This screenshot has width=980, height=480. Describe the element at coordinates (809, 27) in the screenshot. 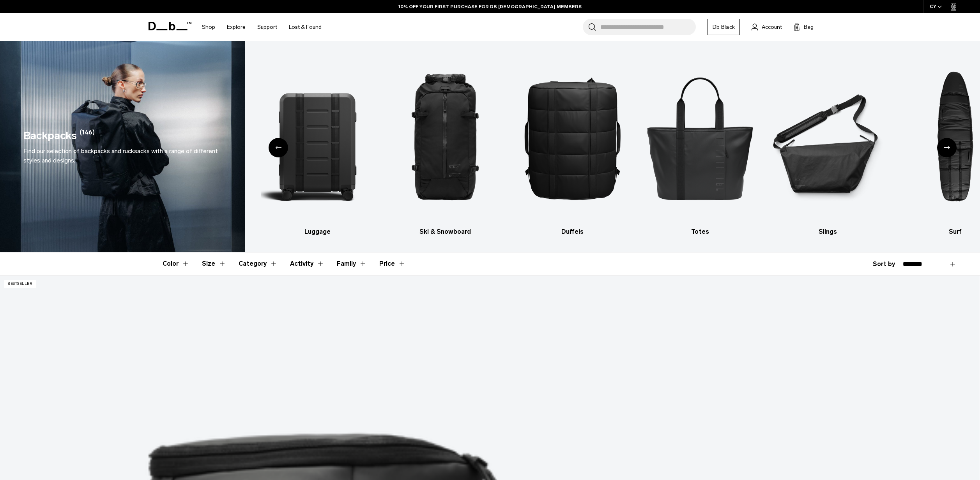

I see `span: Bag` at that location.